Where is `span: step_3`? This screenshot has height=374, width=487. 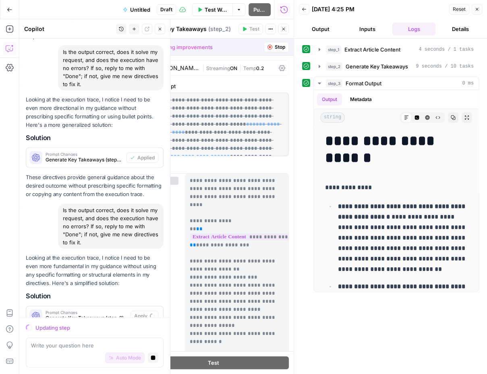
span: step_3 is located at coordinates (334, 83).